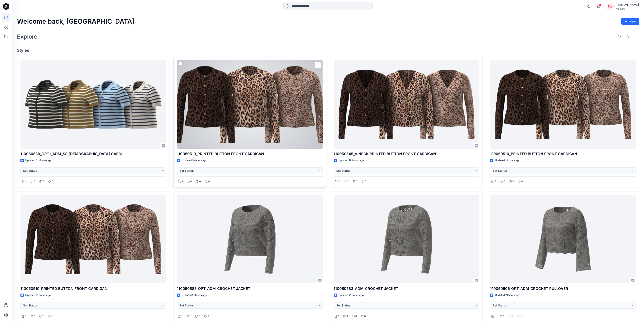 This screenshot has height=321, width=644. What do you see at coordinates (627, 9) in the screenshot?
I see `div: Walmart` at bounding box center [627, 9].